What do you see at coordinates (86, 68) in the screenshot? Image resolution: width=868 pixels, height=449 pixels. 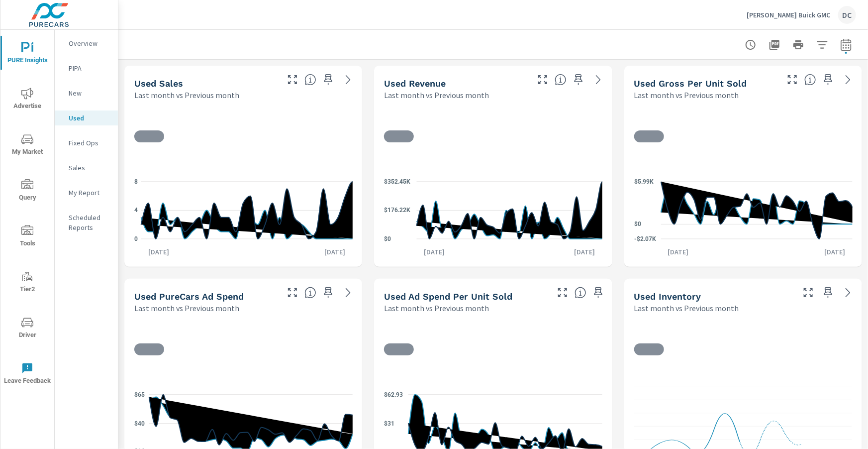 I see `div: PIPA` at bounding box center [86, 68].